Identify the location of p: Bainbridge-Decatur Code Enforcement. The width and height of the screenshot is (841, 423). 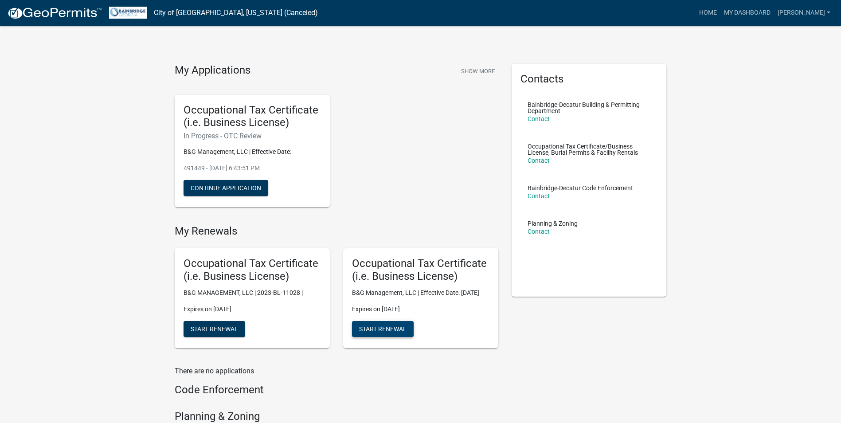
(580, 188).